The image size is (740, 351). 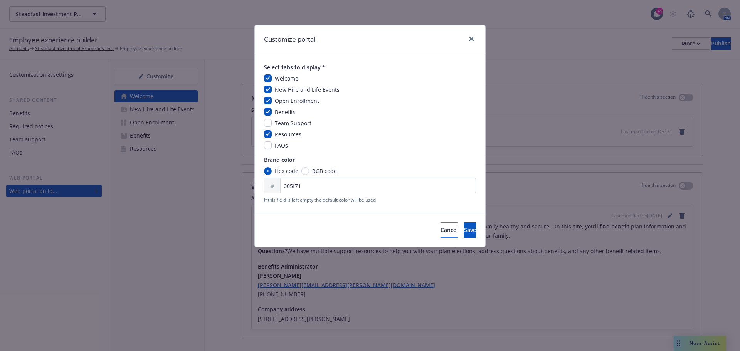 I want to click on h1: Customize portal, so click(x=289, y=39).